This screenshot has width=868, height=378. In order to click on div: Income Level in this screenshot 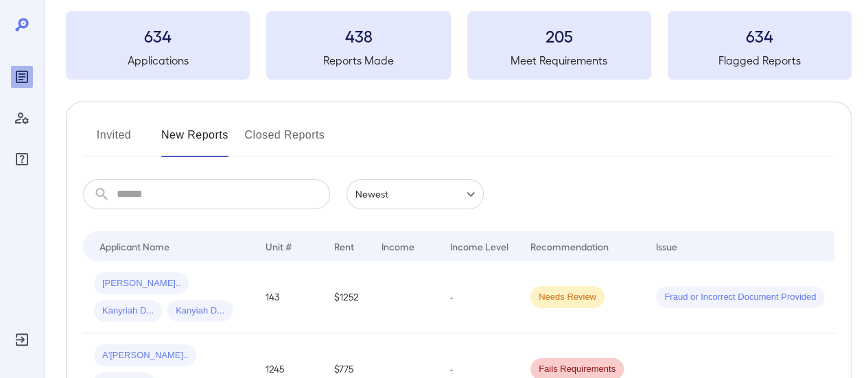, I will do `click(479, 247)`.